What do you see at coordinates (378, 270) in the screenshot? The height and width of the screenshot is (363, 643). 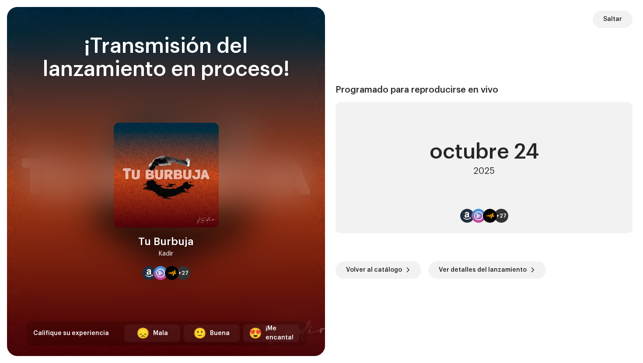 I see `button: Volver al catálogo` at bounding box center [378, 270].